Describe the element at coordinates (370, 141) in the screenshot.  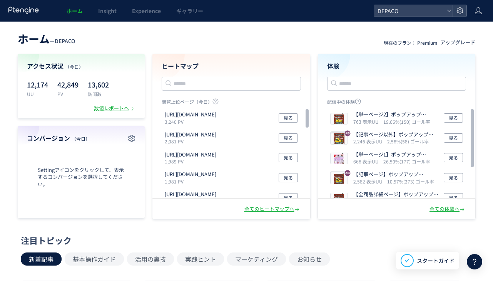
I see `i: 2,246 表示UU` at that location.